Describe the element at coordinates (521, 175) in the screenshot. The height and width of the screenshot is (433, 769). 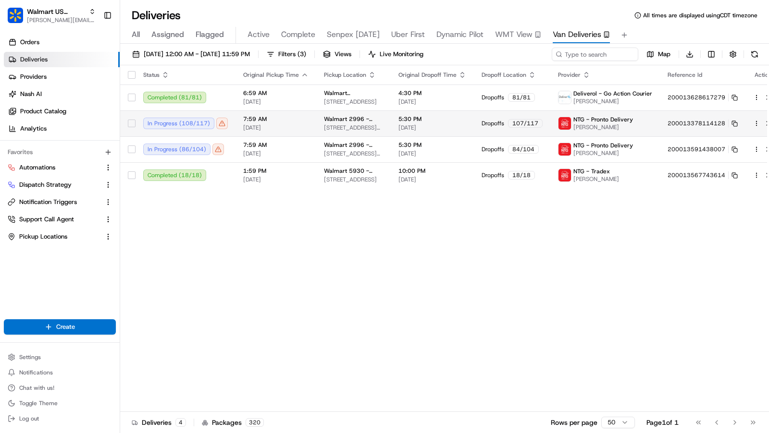
I see `div: 18 / 18` at that location.